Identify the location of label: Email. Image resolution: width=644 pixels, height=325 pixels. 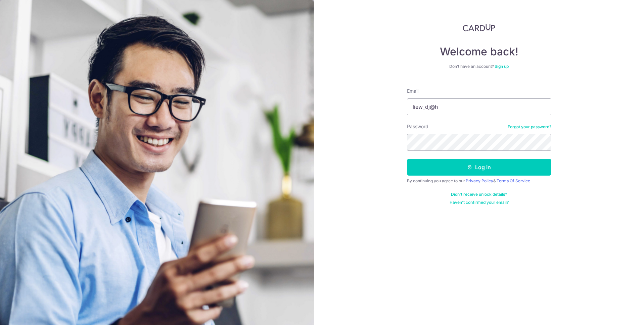
(413, 91).